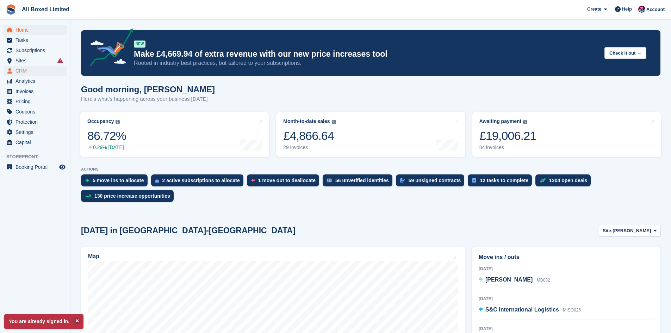 The image size is (671, 333). Describe the element at coordinates (60, 61) in the screenshot. I see `i: Smart entry sync failures have occurred` at that location.